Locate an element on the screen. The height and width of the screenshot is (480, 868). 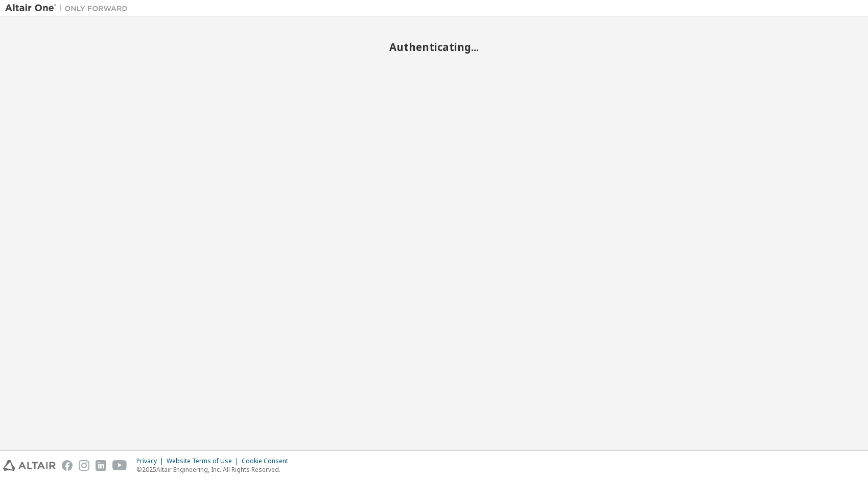
p: © 2025 Altair Engineering, Inc. All Rights Reserved. is located at coordinates (215, 469).